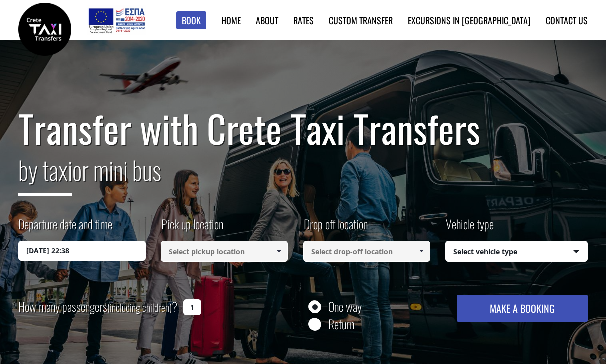 The height and width of the screenshot is (364, 606). I want to click on a: Custom Transfer, so click(360, 20).